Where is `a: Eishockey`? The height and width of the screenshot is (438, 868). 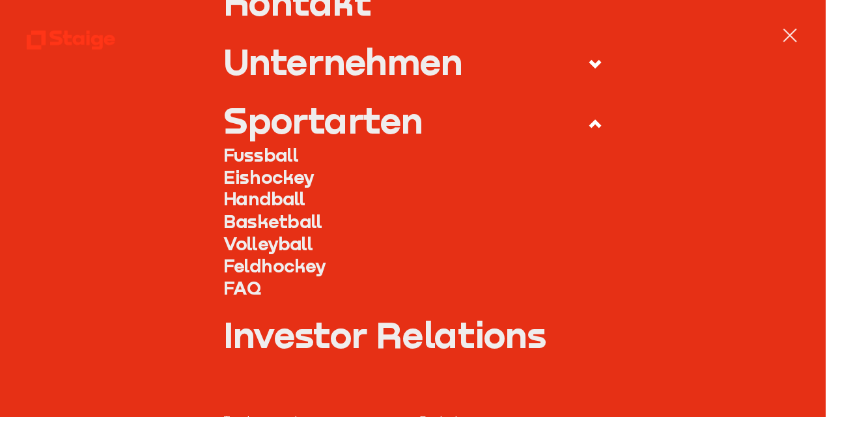
a: Eishockey is located at coordinates (433, 187).